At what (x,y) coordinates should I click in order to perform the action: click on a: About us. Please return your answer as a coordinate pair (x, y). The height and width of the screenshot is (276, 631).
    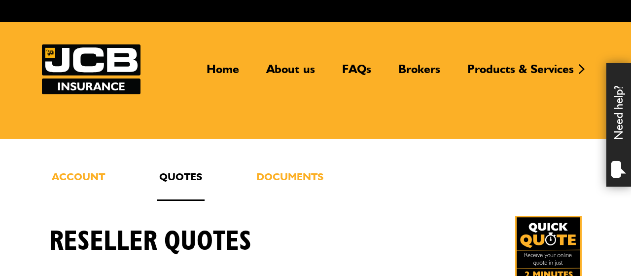
    Looking at the image, I should click on (290, 73).